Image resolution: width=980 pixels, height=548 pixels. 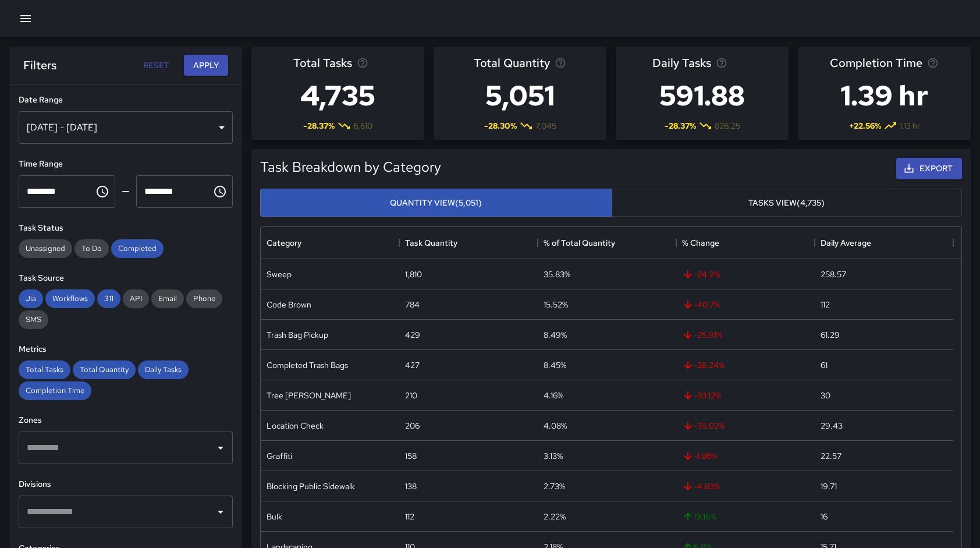 What do you see at coordinates (910, 126) in the screenshot?
I see `span: 1.13 hr` at bounding box center [910, 126].